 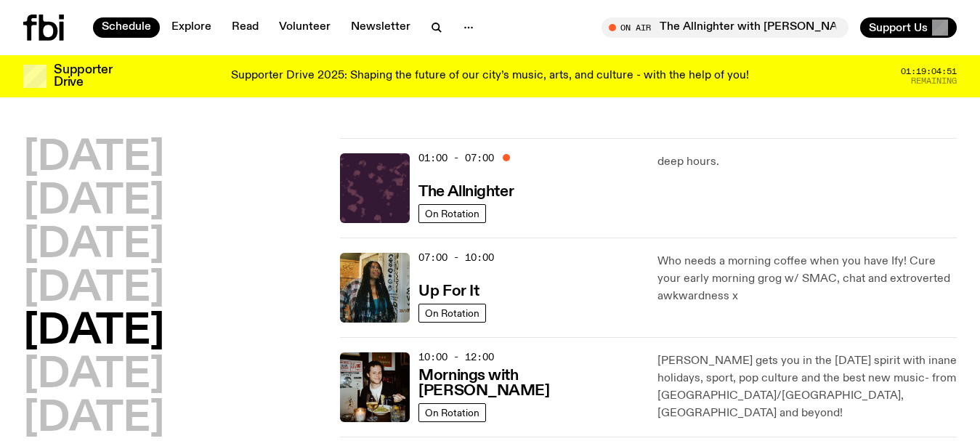 What do you see at coordinates (929, 71) in the screenshot?
I see `span: 01:19:04:51` at bounding box center [929, 71].